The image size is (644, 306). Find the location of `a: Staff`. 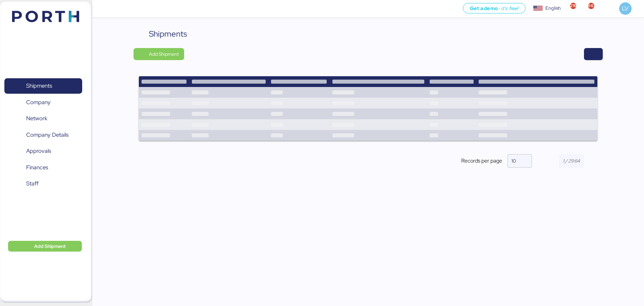

a: Staff is located at coordinates (43, 184).